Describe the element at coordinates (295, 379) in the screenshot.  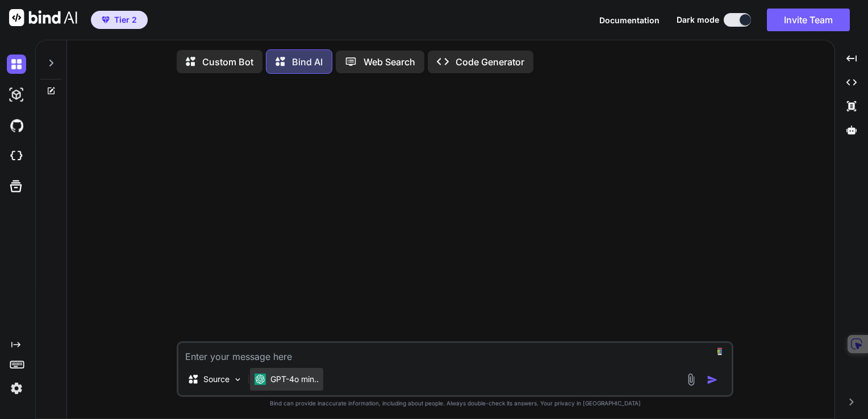
I see `p: GPT-4o min..` at that location.